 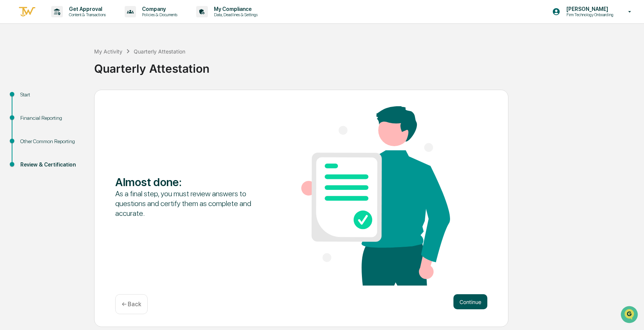 What do you see at coordinates (158, 9) in the screenshot?
I see `p: Company` at bounding box center [158, 9].